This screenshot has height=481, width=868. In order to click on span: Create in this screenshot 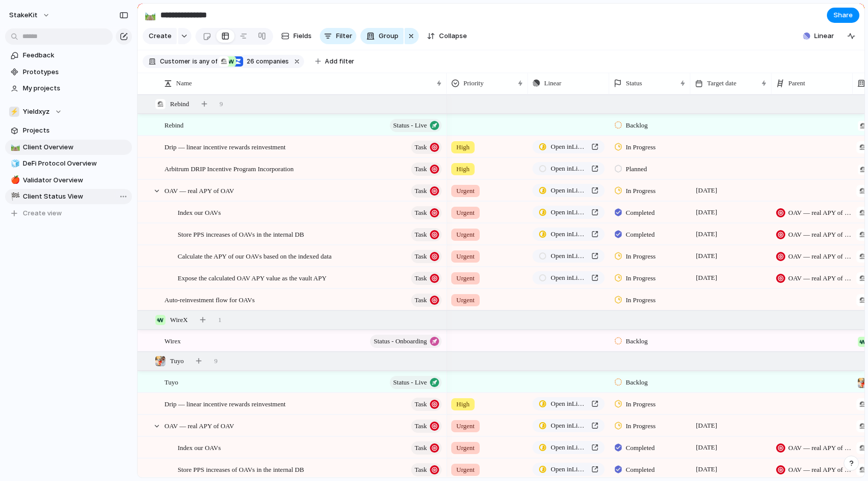, I will do `click(160, 36)`.